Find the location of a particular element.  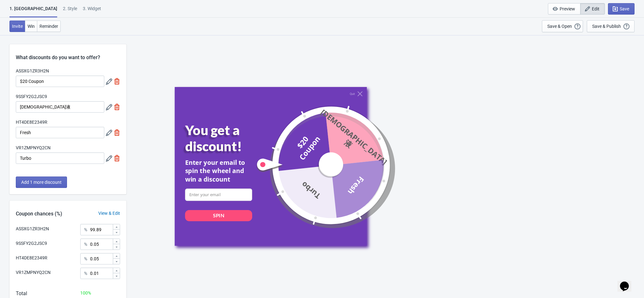

div: View & Edit is located at coordinates (109, 213).